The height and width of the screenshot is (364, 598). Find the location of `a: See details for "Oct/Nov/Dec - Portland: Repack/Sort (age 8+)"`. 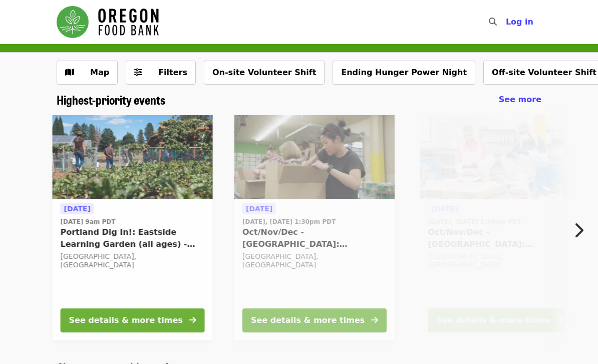

a: See details for "Oct/Nov/Dec - Portland: Repack/Sort (age 8+)" is located at coordinates (314, 228).